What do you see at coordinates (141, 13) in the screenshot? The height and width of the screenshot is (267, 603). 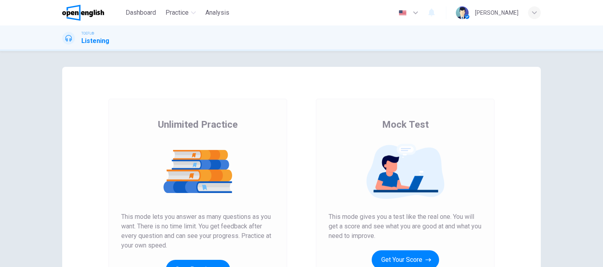 I see `button: Dashboard` at bounding box center [141, 13].